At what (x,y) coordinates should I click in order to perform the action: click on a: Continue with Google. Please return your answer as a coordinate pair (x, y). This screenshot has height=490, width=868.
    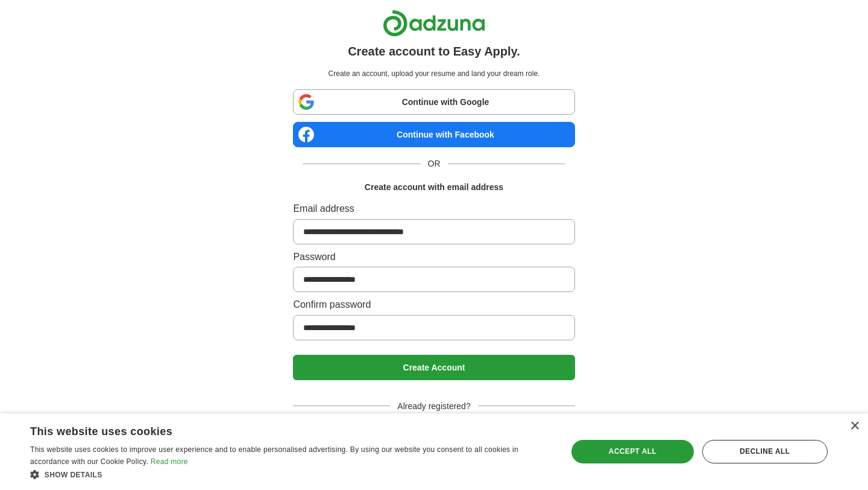
    Looking at the image, I should click on (434, 102).